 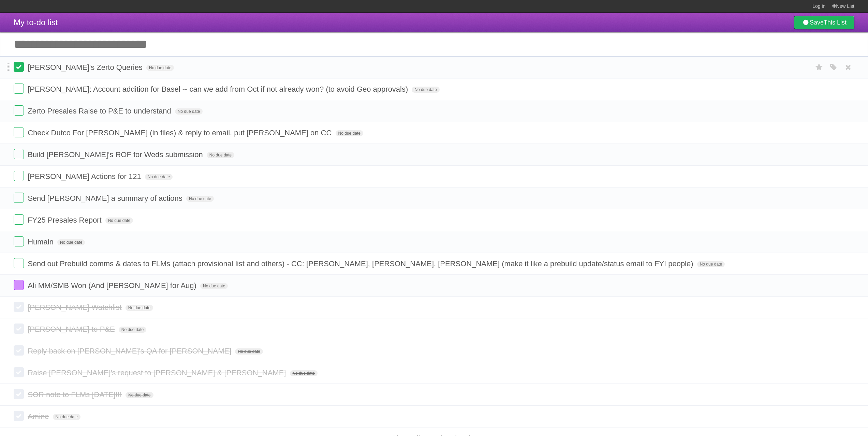 What do you see at coordinates (825, 23) in the screenshot?
I see `a: SaveThis List` at bounding box center [825, 23].